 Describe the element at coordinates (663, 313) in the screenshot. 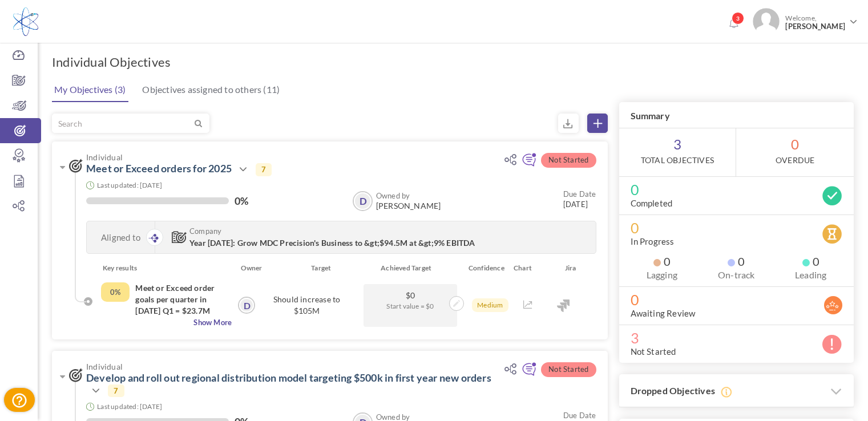

I see `label: Awaiting Review` at that location.